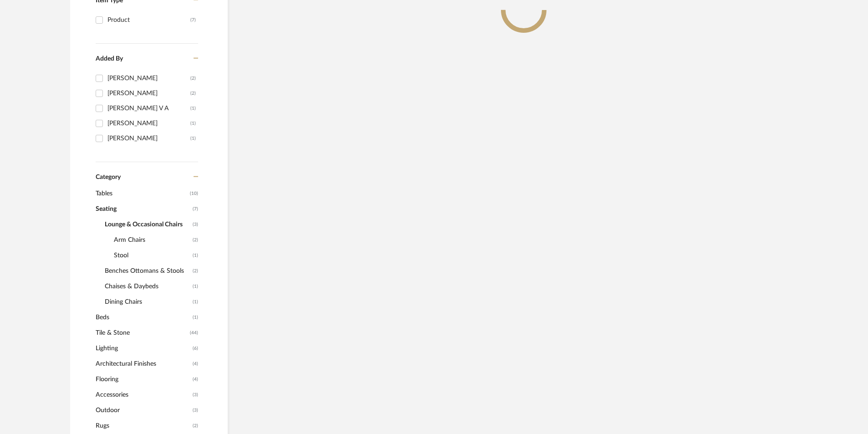  What do you see at coordinates (195, 209) in the screenshot?
I see `span: (7)` at bounding box center [195, 209].